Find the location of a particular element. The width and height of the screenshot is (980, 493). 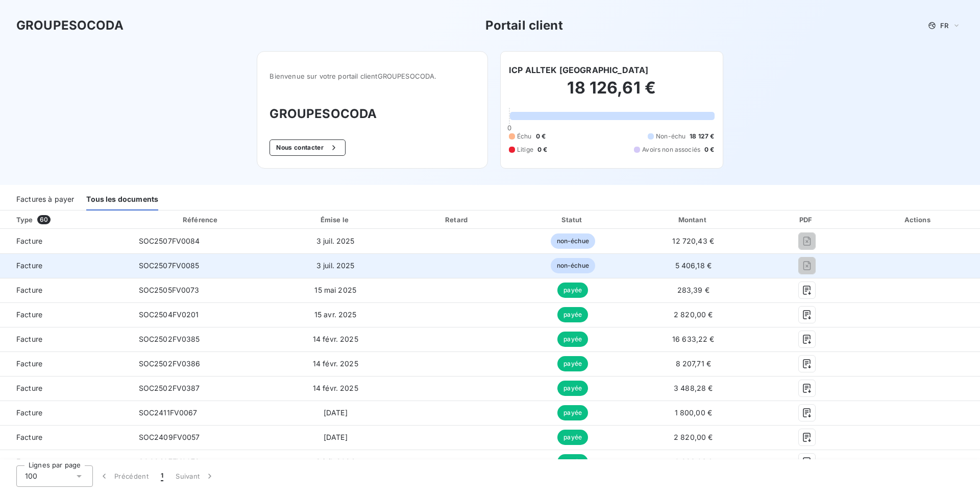

h2: 18 126,61 € is located at coordinates (611, 92).